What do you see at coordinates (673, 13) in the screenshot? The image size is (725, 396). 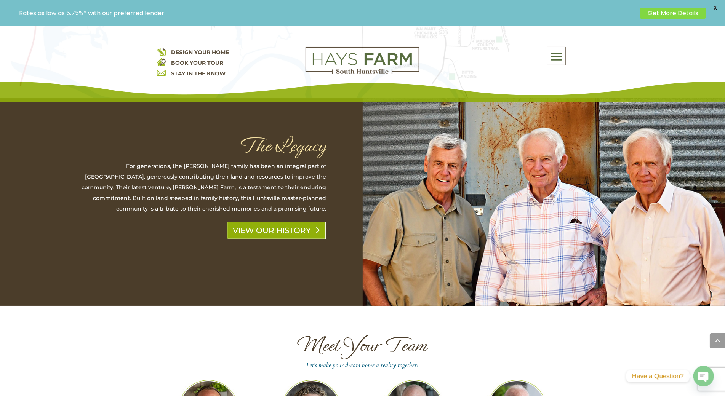 I see `a: Get More Details` at bounding box center [673, 13].